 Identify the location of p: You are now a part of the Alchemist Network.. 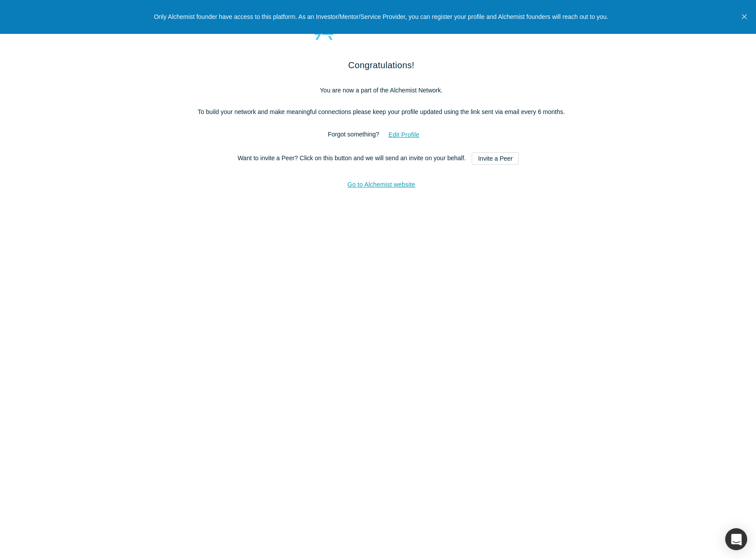
(382, 90).